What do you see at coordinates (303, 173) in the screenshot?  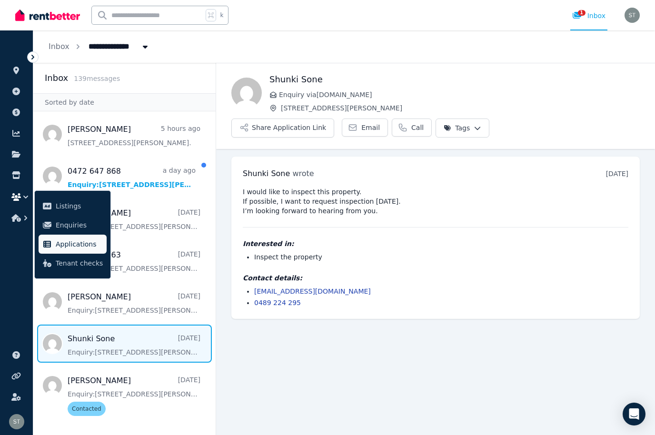 I see `span: wrote` at bounding box center [303, 173].